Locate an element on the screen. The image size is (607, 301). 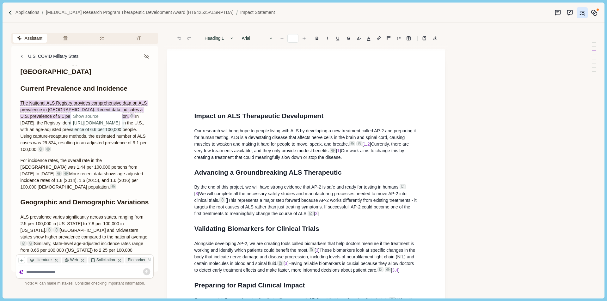
span: This represents a major step forward because AP-2 works differently from existing treatments - it... is located at coordinates (306, 207).